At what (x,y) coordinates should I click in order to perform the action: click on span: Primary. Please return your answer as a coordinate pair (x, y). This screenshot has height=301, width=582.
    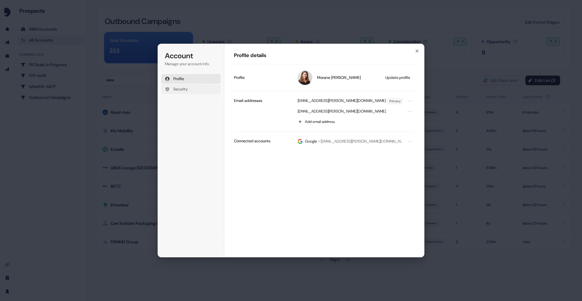
    Looking at the image, I should click on (395, 101).